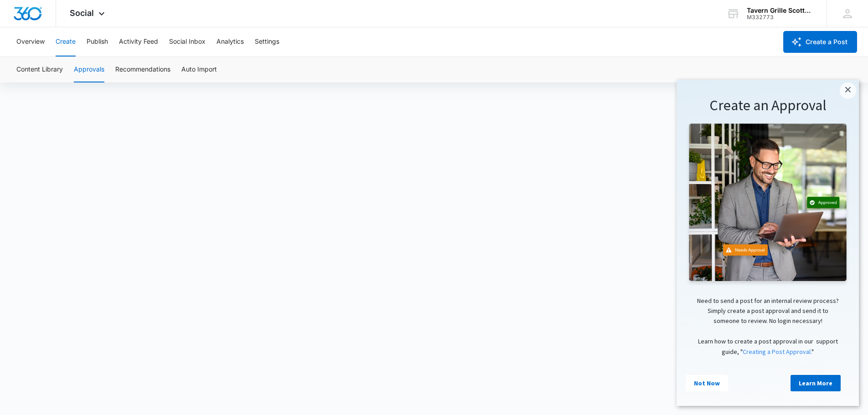 The width and height of the screenshot is (868, 415). Describe the element at coordinates (91, 26) in the screenshot. I see `h1: Create an Approval` at that location.